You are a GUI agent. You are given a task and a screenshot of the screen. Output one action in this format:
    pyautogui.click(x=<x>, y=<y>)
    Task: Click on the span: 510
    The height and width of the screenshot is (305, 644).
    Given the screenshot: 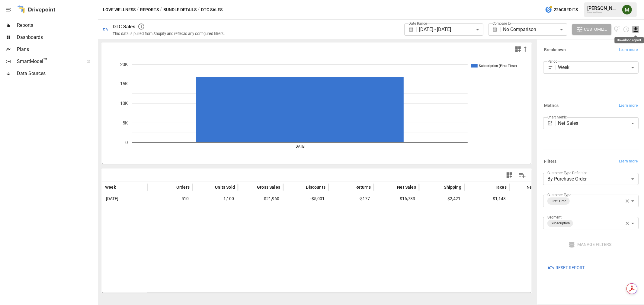 What is the action you would take?
    pyautogui.click(x=170, y=199)
    